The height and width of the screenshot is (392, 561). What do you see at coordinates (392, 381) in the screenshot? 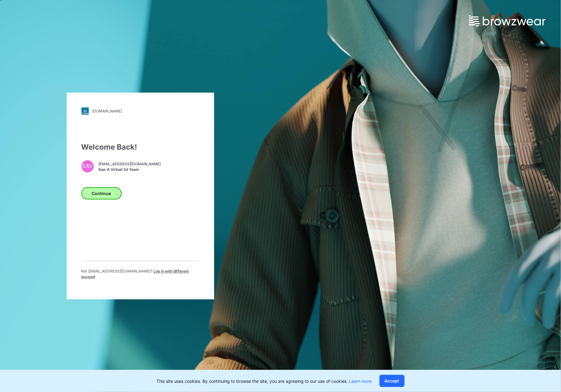
I see `button: Accept` at bounding box center [392, 381].